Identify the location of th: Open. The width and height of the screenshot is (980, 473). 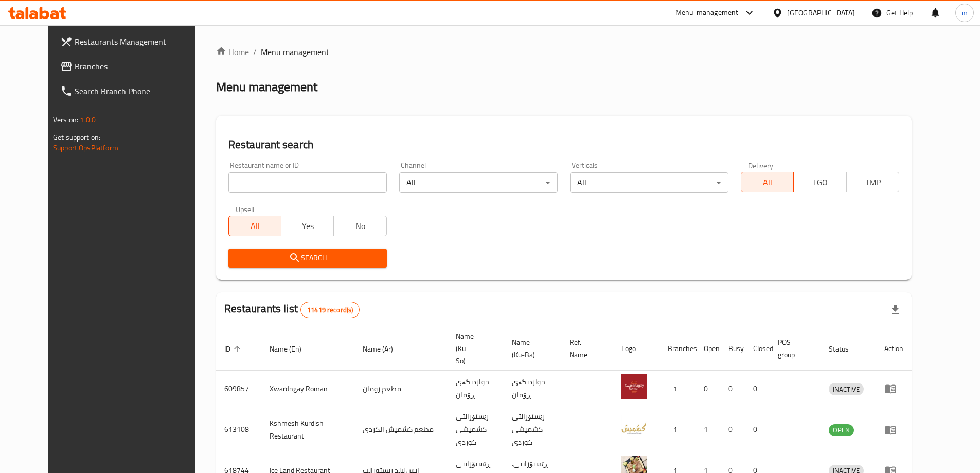
(707, 349).